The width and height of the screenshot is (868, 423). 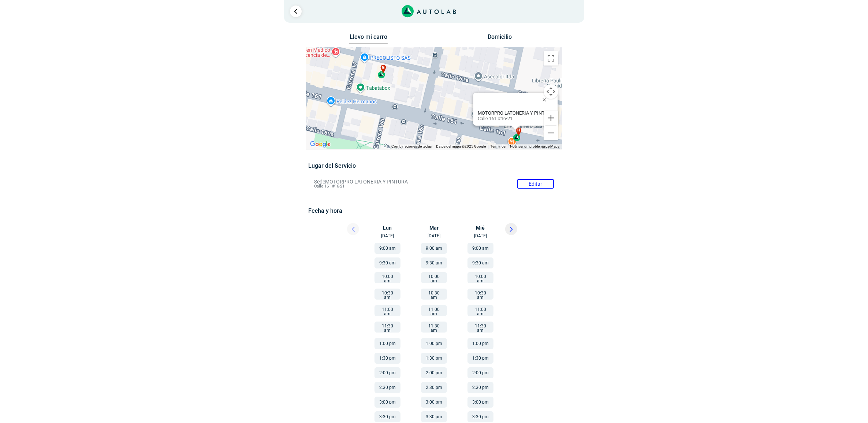 What do you see at coordinates (519, 130) in the screenshot?
I see `span: h` at bounding box center [519, 130].